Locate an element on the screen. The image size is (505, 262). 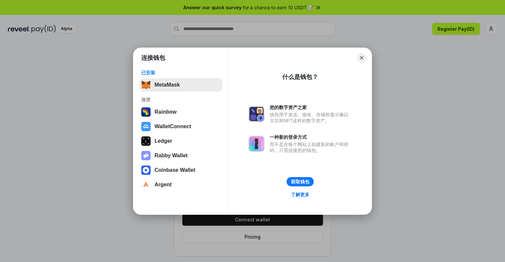
img: svg+xml,%3Csvg%20fill%3D%22none%22%20height%3D%2233%22%20viewBox%3D%220%200%2035%2033%22%20width%... is located at coordinates (146, 85).